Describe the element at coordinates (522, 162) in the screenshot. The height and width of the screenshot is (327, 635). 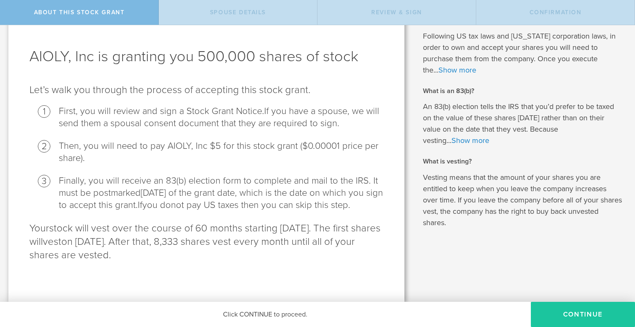
I see `h2: What is vesting?` at that location.